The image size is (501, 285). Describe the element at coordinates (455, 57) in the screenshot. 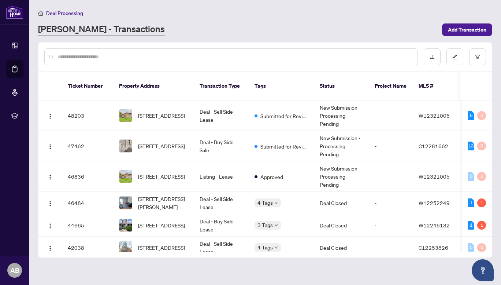

I see `button: edit` at that location.